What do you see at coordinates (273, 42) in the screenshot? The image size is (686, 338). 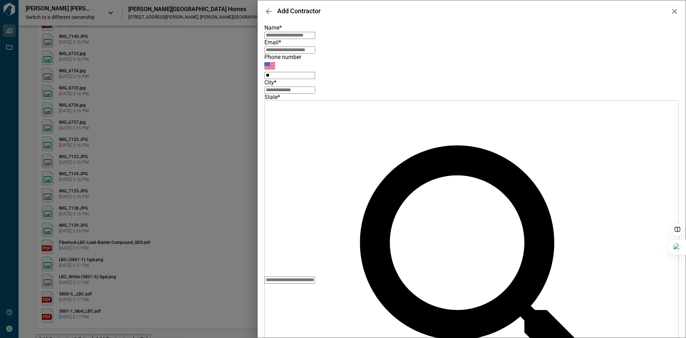 I see `span: Email *` at bounding box center [273, 42].